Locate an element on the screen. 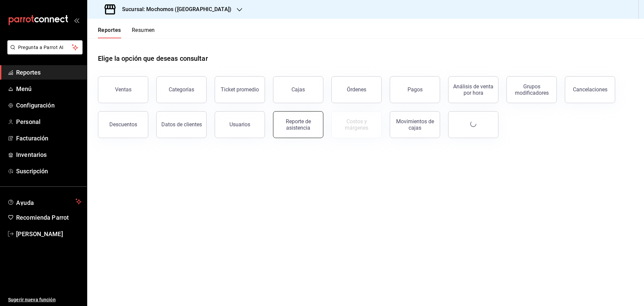 This screenshot has height=306, width=644. h1: Elige la opción que deseas consultar is located at coordinates (153, 58).